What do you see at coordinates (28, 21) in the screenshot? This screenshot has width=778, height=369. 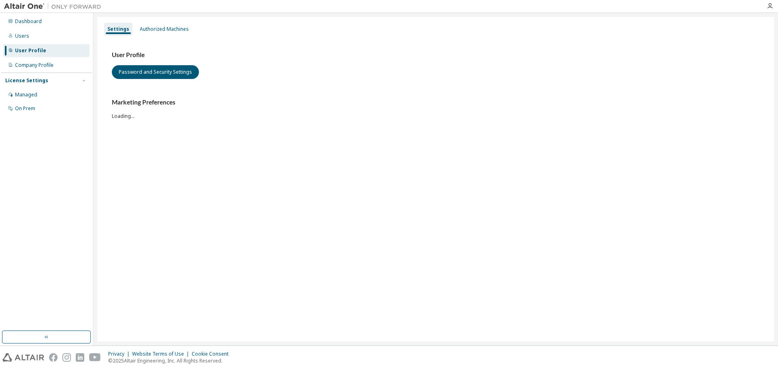 I see `div: Dashboard` at bounding box center [28, 21].